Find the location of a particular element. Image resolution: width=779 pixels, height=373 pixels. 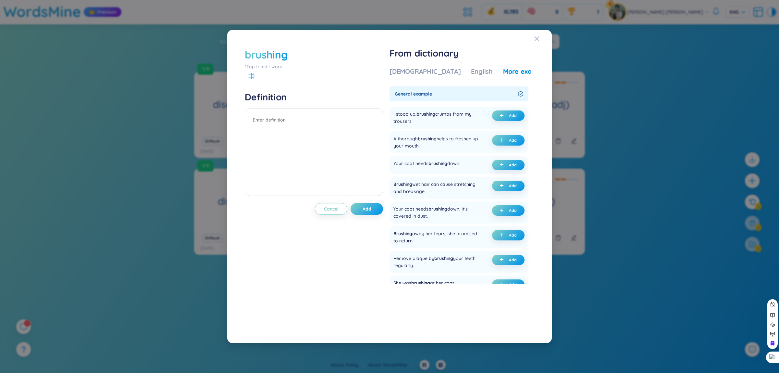

div: away her tears, she promised to return. is located at coordinates (437, 237).